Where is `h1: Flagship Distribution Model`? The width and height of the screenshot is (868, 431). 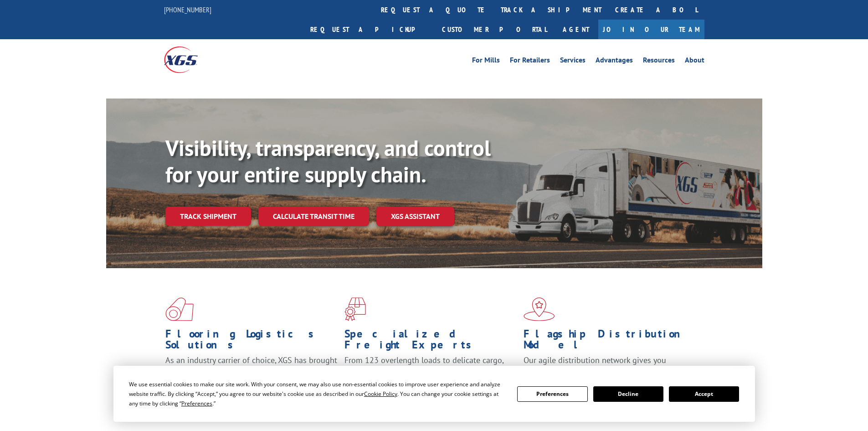
h1: Flagship Distribution Model is located at coordinates (610, 341).